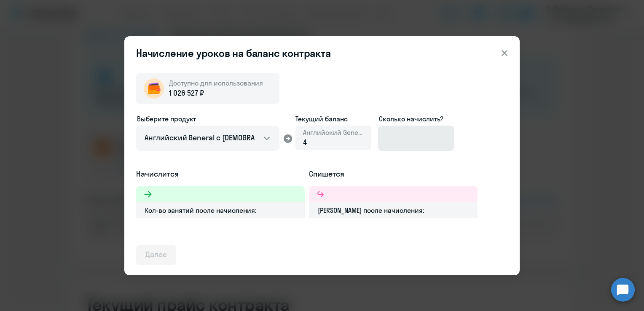 The width and height of the screenshot is (644, 311). I want to click on button: Далее, so click(156, 255).